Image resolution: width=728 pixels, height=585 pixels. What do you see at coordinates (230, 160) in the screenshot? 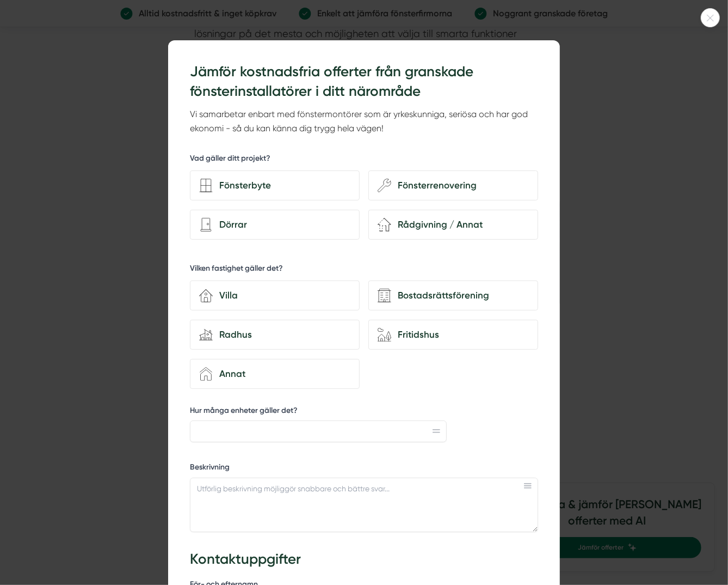
I see `h5: Vad gäller ditt projekt?` at bounding box center [230, 160].